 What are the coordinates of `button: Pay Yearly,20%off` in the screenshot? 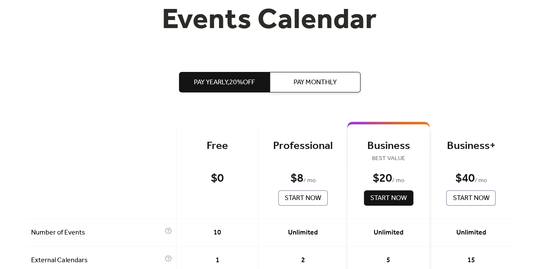 It's located at (224, 82).